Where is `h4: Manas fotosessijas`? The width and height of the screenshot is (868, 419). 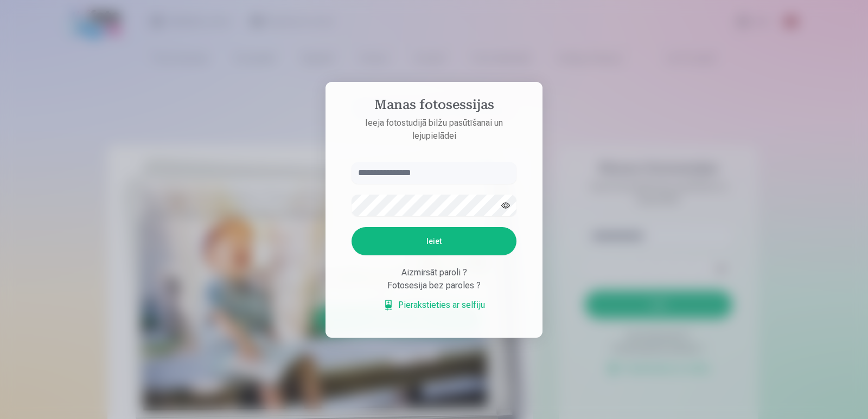 h4: Manas fotosessijas is located at coordinates (434, 107).